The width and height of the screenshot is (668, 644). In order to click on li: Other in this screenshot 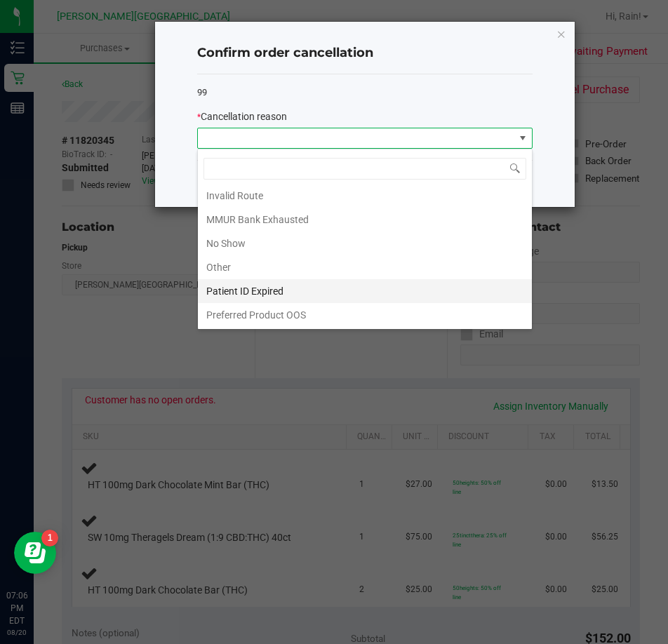, I will do `click(364, 267)`.